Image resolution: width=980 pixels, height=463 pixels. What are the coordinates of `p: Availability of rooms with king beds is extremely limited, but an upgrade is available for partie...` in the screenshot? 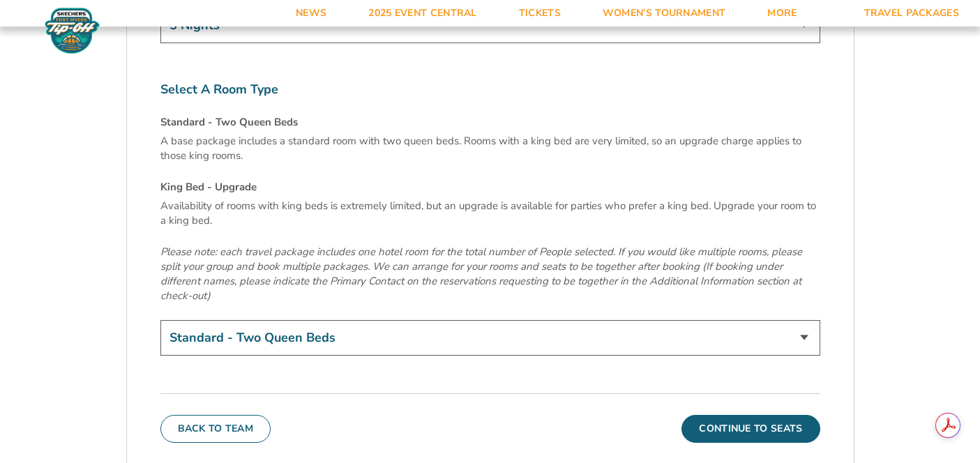 It's located at (490, 213).